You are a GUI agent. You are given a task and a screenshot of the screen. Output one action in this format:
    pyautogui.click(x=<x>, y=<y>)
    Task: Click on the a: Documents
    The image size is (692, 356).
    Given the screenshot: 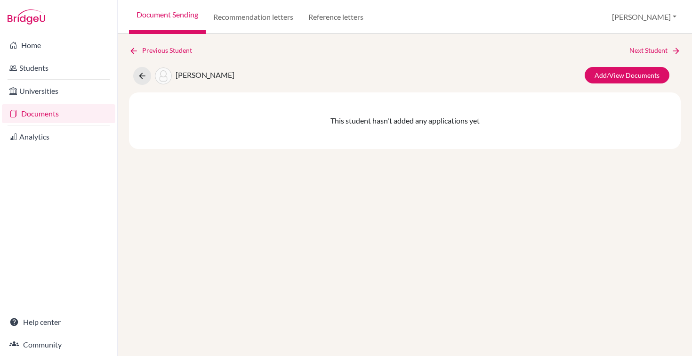 What is the action you would take?
    pyautogui.click(x=58, y=114)
    